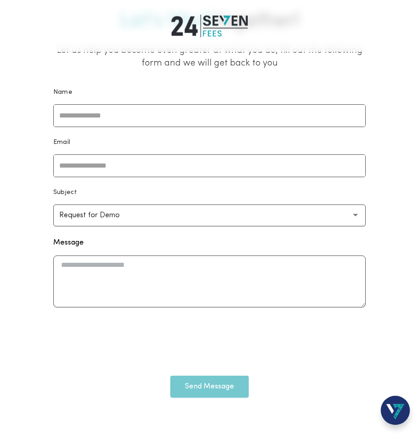 Image resolution: width=419 pixels, height=434 pixels. What do you see at coordinates (63, 93) in the screenshot?
I see `p: Name` at bounding box center [63, 93].